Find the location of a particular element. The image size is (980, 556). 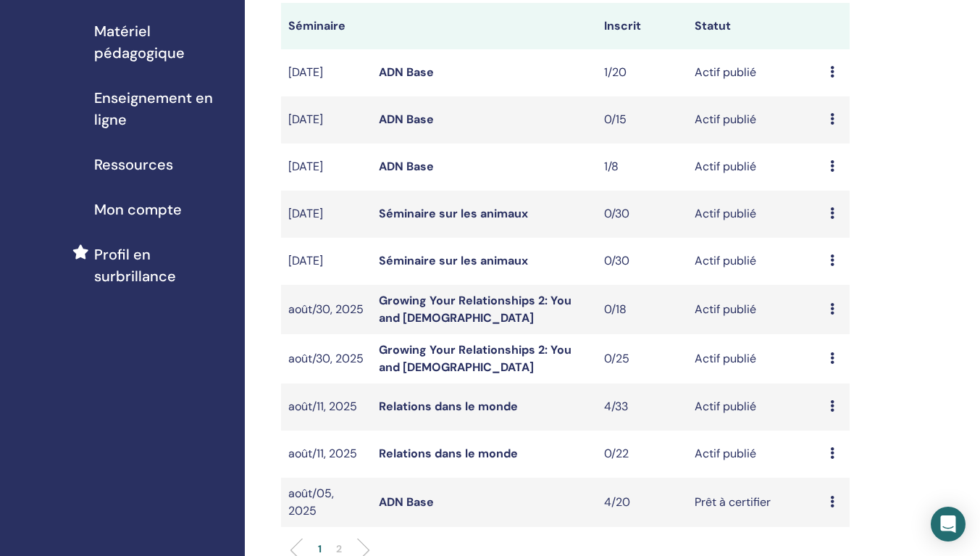

th: Inscrit is located at coordinates (642, 26).